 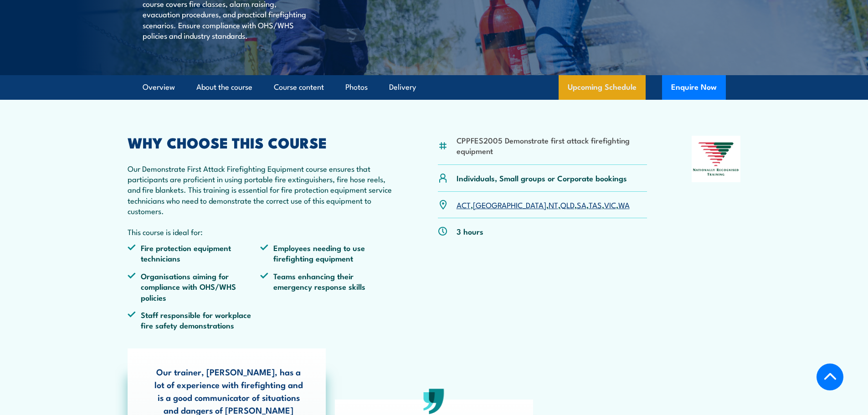 What do you see at coordinates (194, 286) in the screenshot?
I see `li: Organisations aiming for compliance with OHS/WHS policies` at bounding box center [194, 286].